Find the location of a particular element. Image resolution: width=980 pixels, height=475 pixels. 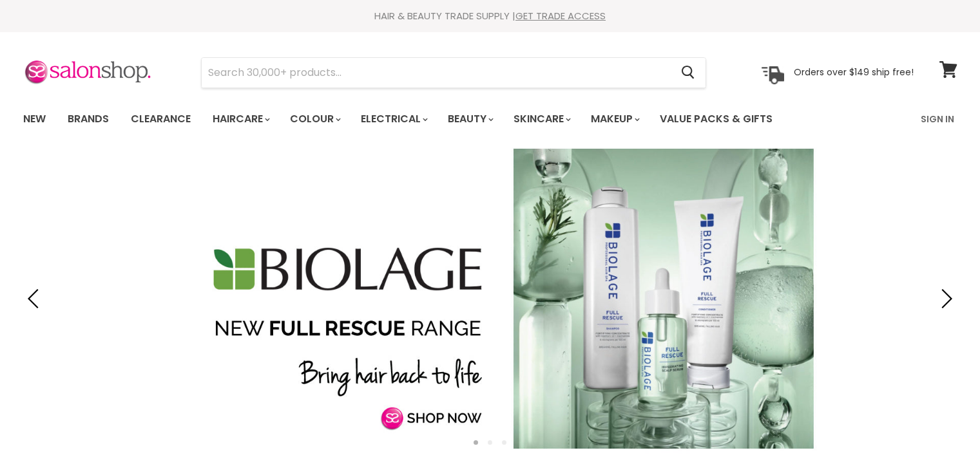

div: HAIR & BEAUTY TRADE SUPPLY | is located at coordinates (491, 16).